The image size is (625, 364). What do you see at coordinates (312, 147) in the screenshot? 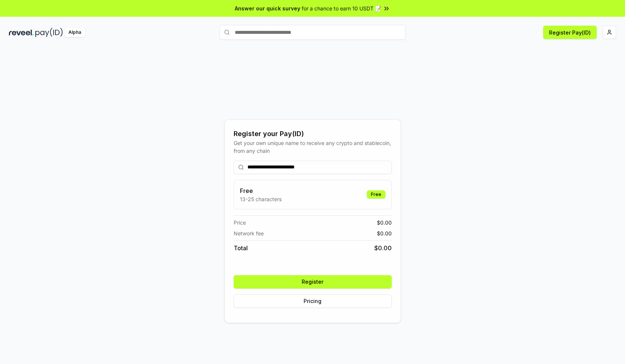
I see `div: Get your own unique name to receive any crypto and stablecoin, from any chain` at bounding box center [312, 147].